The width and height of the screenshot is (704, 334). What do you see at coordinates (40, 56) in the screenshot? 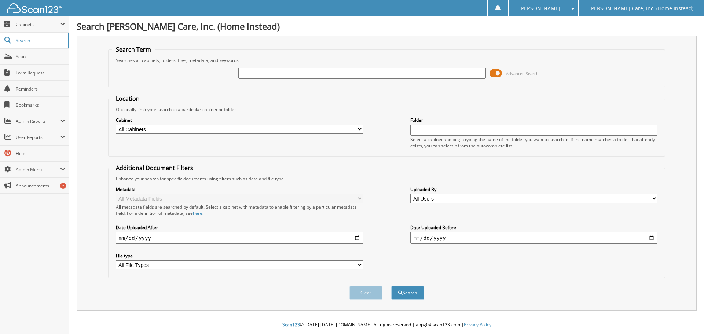
I see `span: Scan` at bounding box center [40, 56].